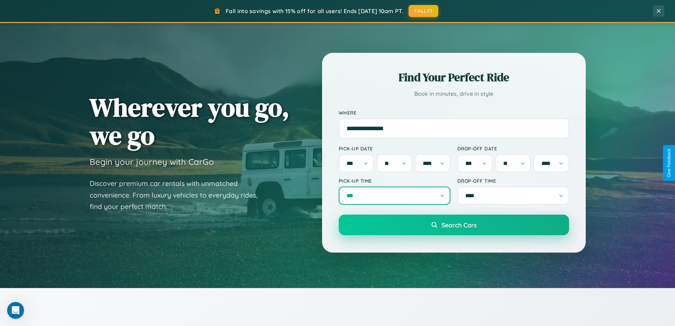 The image size is (675, 326). Describe the element at coordinates (459, 225) in the screenshot. I see `span: Search Cars` at that location.